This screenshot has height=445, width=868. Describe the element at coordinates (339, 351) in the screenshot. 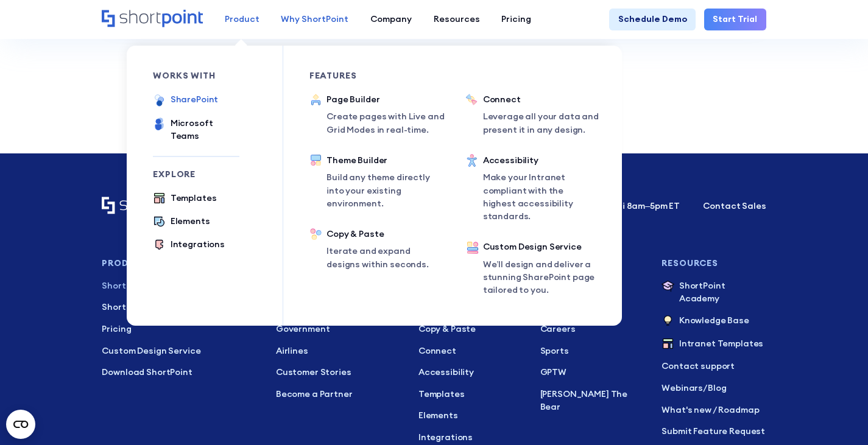

I see `p: Airlines` at that location.